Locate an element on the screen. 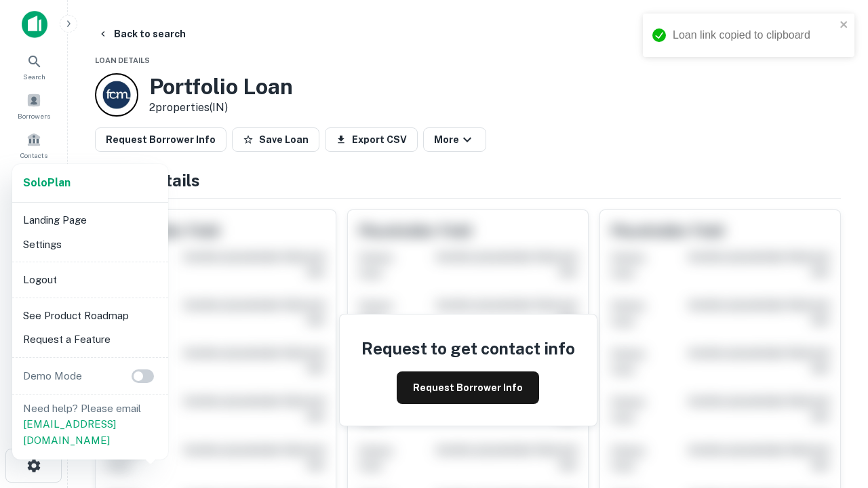  button: close is located at coordinates (844, 25).